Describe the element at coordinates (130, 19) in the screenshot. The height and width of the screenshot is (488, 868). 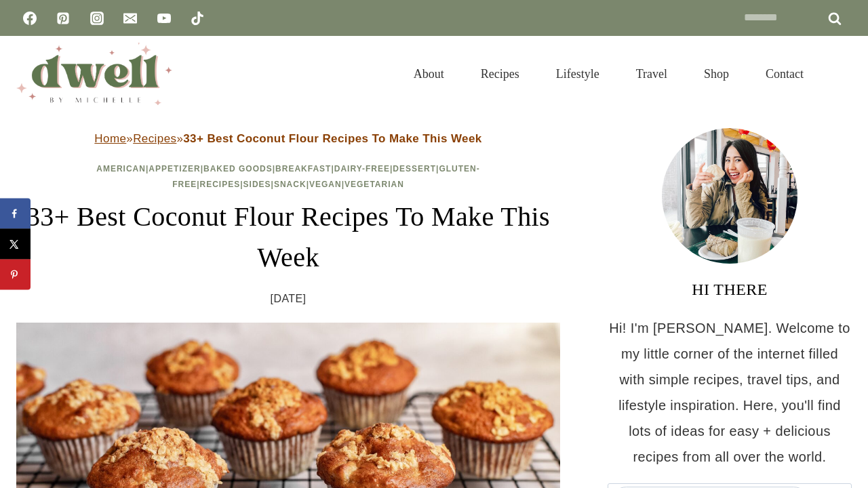
I see `a: Email` at that location.